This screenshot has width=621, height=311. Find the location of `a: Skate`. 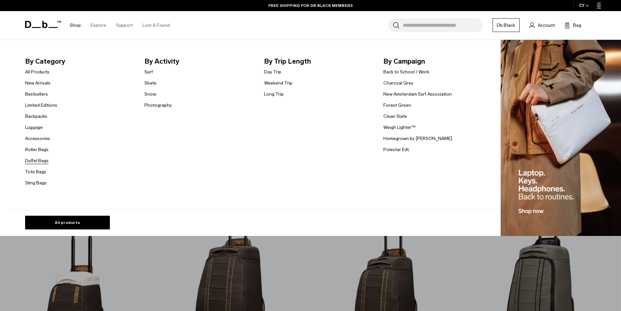

a: Skate is located at coordinates (150, 83).